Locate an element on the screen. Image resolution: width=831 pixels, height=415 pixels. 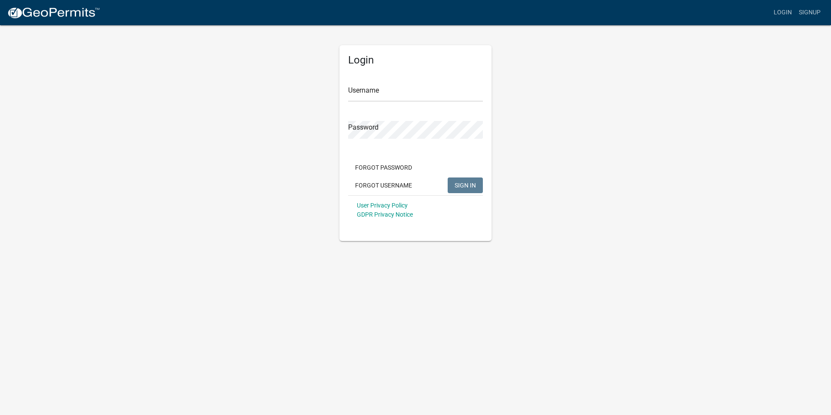
span: SIGN IN is located at coordinates (465, 185).